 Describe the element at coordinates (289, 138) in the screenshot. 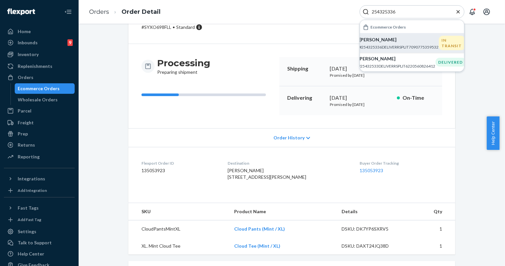

I see `span: Order History` at that location.